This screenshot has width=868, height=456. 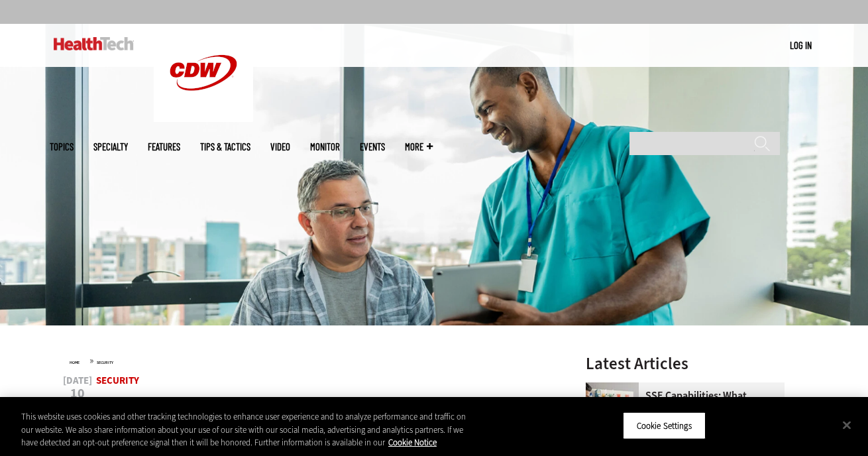 What do you see at coordinates (800, 45) in the screenshot?
I see `a: Log in` at bounding box center [800, 45].